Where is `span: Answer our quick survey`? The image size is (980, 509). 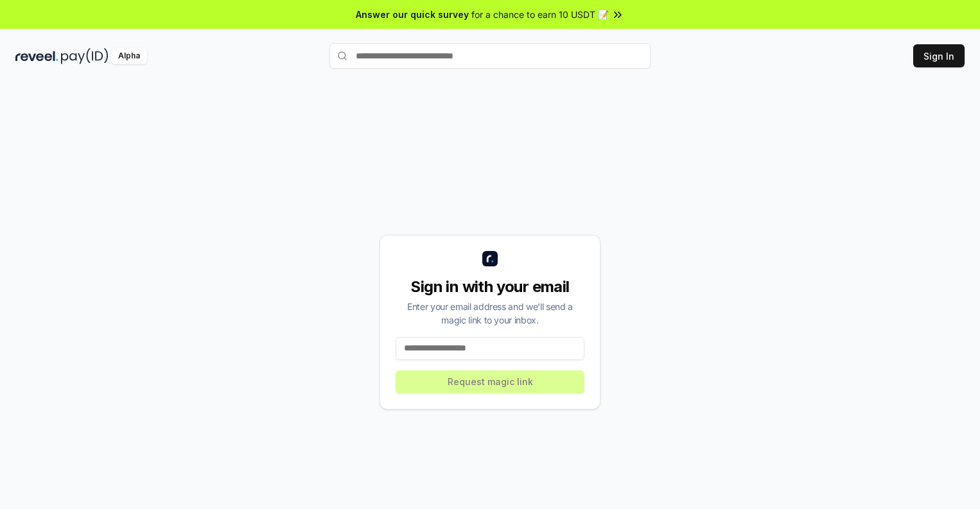 span: Answer our quick survey is located at coordinates (412, 14).